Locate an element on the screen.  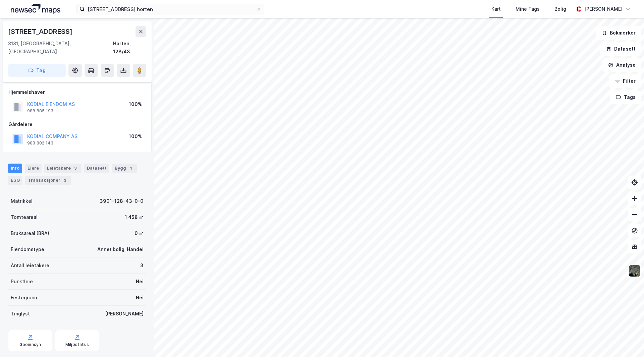
button: Bokmerker is located at coordinates (619, 33).